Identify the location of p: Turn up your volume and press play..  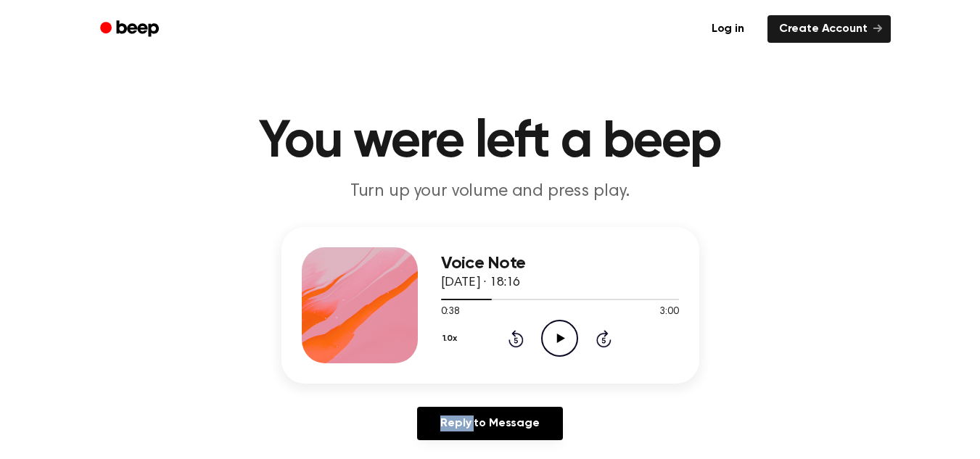
(490, 191).